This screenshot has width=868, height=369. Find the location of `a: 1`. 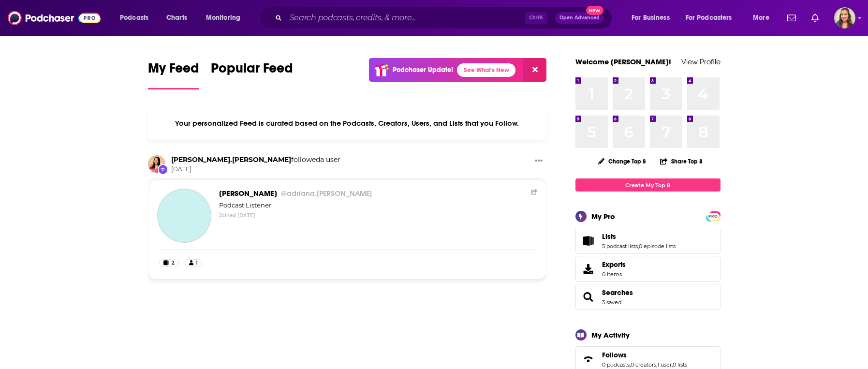

a: 1 is located at coordinates (193, 263).